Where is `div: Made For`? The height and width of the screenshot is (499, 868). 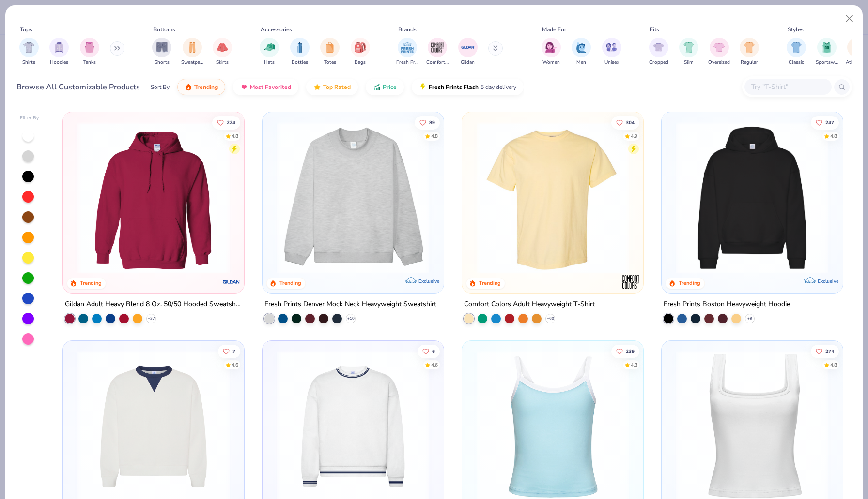 div: Made For is located at coordinates (554, 30).